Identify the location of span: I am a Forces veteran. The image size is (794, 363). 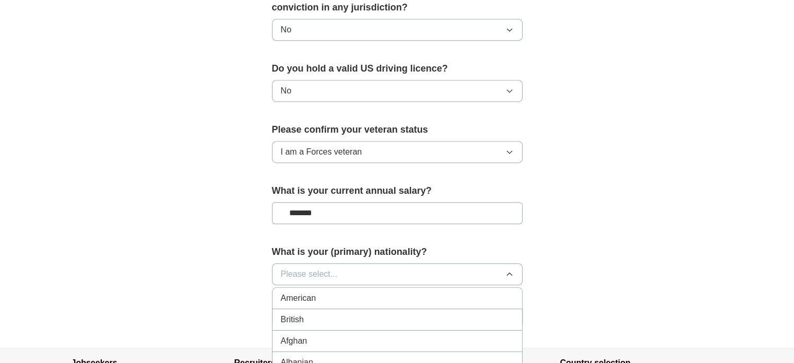
(322, 152).